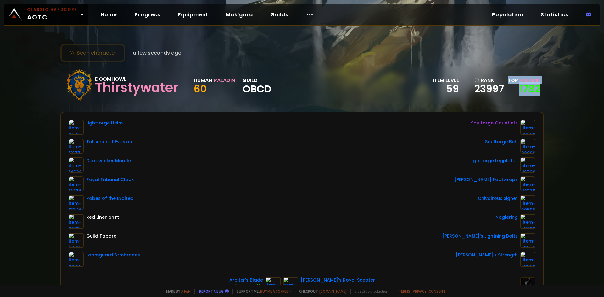  Describe the element at coordinates (110, 198) in the screenshot. I see `div: Robes of the Exalted` at that location.